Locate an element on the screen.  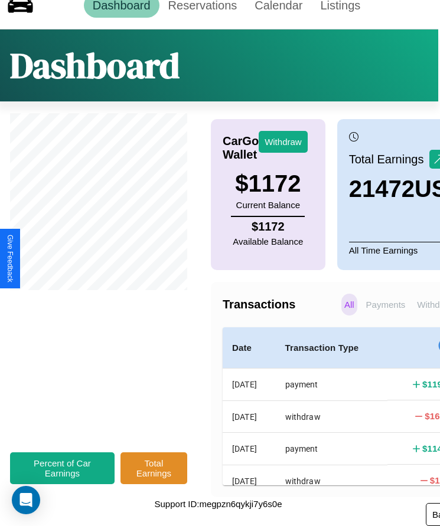
h4: Transactions is located at coordinates (280, 304).